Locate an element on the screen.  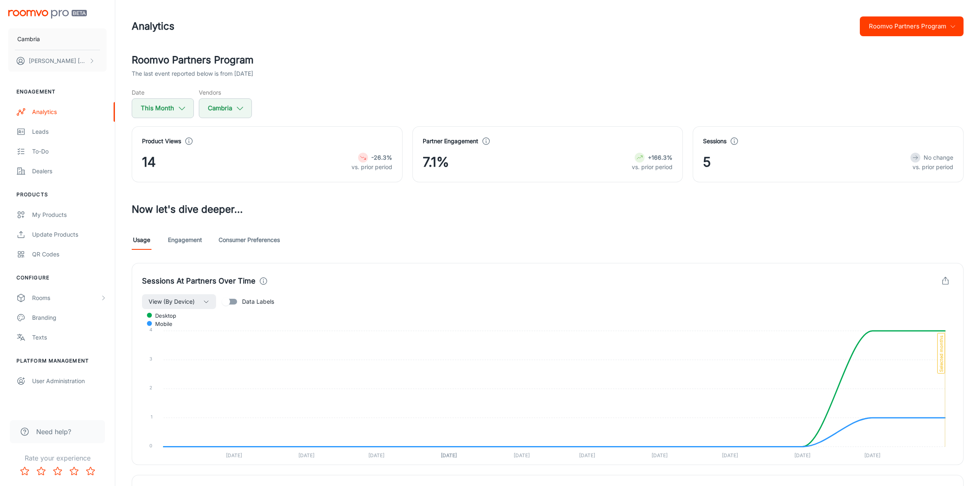
tspan: 4 is located at coordinates (151, 329).